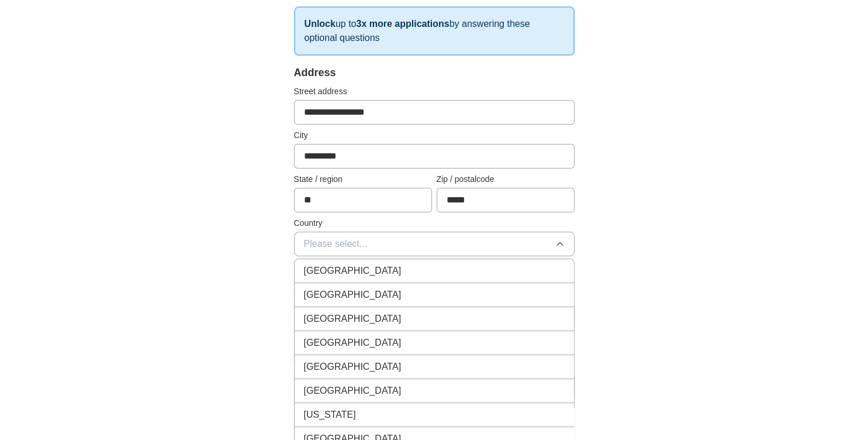 Image resolution: width=868 pixels, height=440 pixels. What do you see at coordinates (320, 24) in the screenshot?
I see `strong: Unlock` at bounding box center [320, 24].